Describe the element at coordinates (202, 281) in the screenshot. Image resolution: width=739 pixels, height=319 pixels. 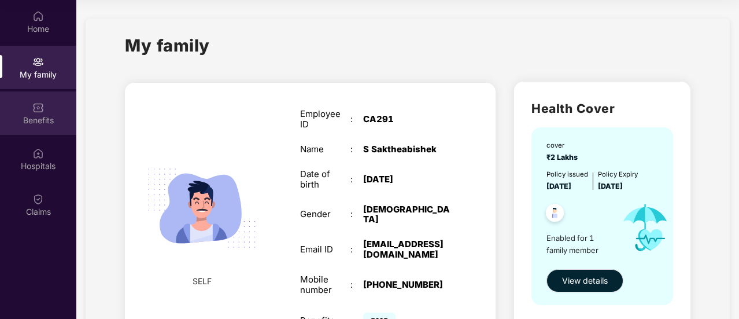
I see `span: SELF` at that location.